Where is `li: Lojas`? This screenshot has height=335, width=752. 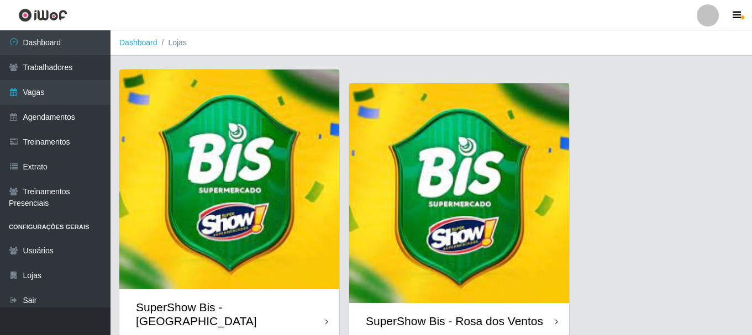
li: Lojas is located at coordinates (172, 43).